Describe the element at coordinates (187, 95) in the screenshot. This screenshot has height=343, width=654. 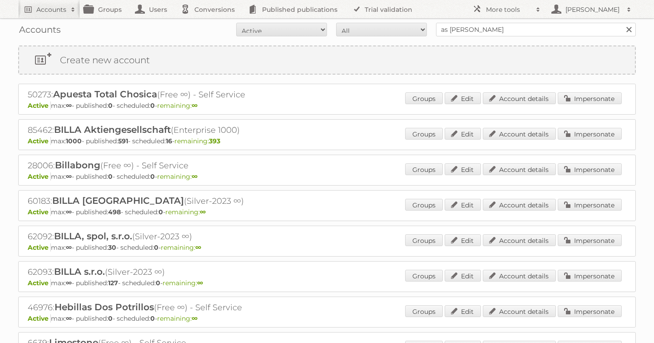
I see `h2: 50273: (Free ∞) - Self Service` at that location.